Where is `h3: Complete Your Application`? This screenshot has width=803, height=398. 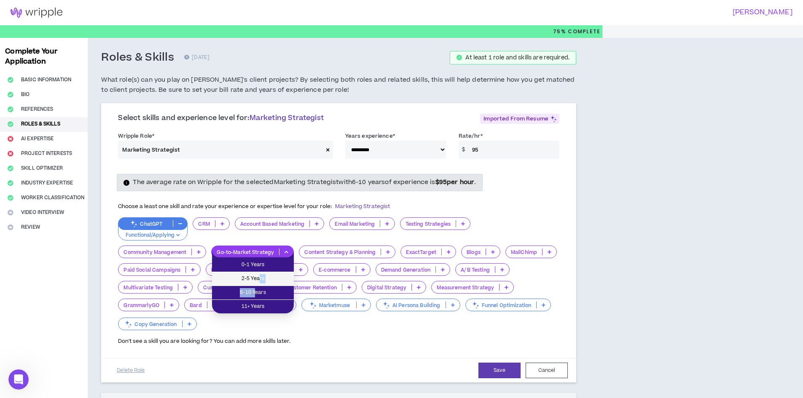
h3: Complete Your Application is located at coordinates (44, 56).